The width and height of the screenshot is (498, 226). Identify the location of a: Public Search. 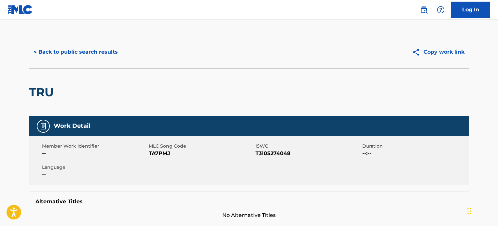
(424, 10).